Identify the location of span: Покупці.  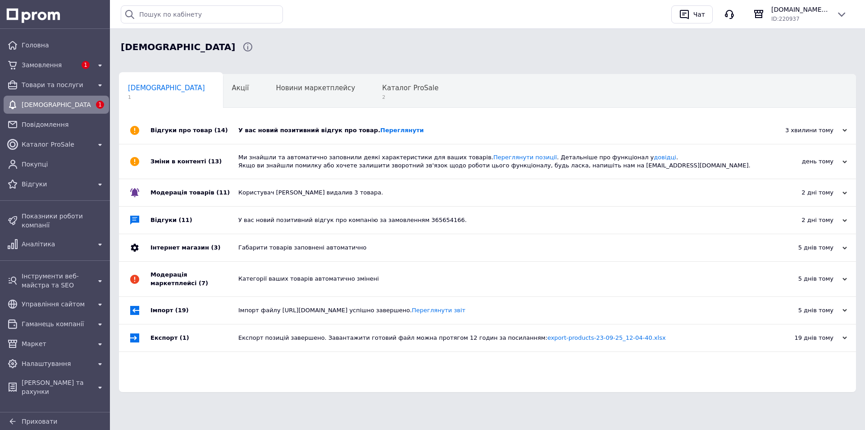
(64, 164).